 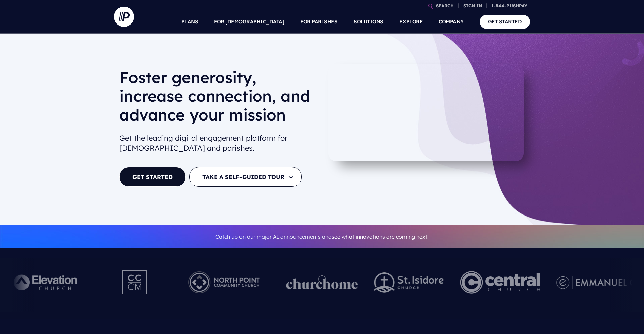 I want to click on span: see what innovations are coming next., so click(x=380, y=237).